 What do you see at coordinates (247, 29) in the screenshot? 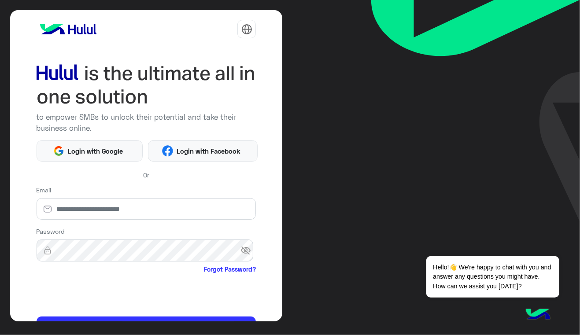
I see `img: tab` at bounding box center [247, 29].